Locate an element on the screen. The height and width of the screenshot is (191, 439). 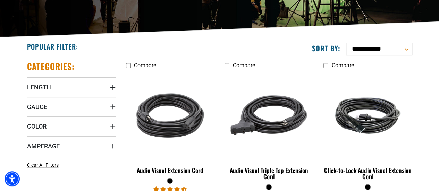
span: Color is located at coordinates (37, 126).